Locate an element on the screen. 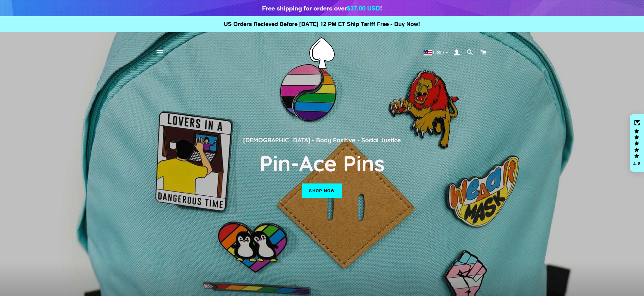 The width and height of the screenshot is (644, 296). span: USD is located at coordinates (439, 52).